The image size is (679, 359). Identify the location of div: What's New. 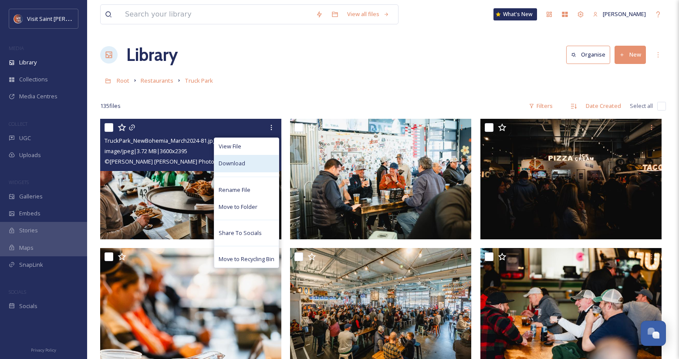
(515, 14).